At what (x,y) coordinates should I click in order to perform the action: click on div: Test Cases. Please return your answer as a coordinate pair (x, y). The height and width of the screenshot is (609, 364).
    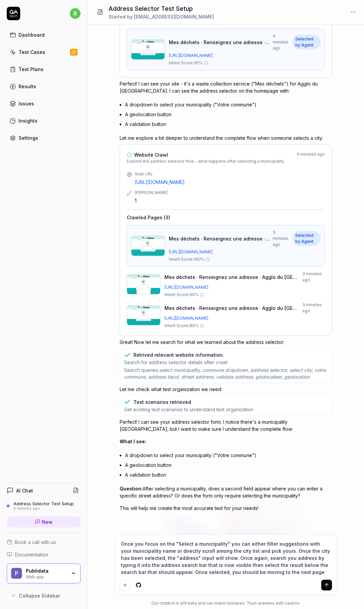
    Looking at the image, I should click on (32, 52).